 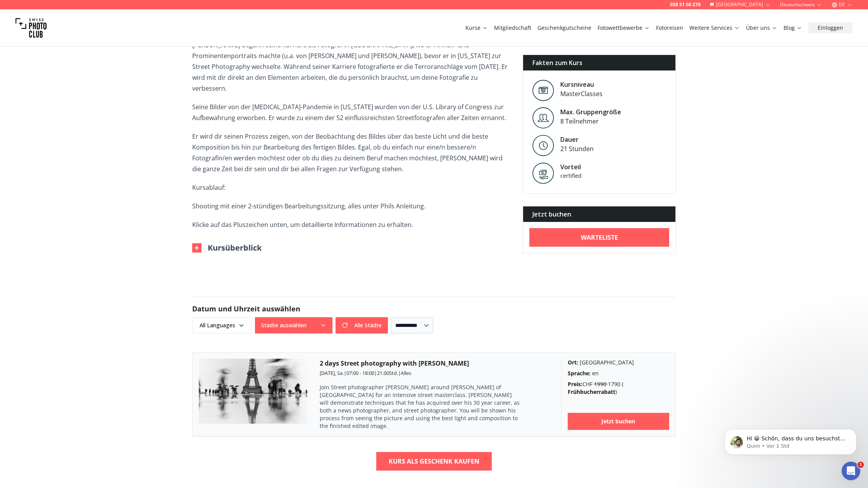 What do you see at coordinates (222, 325) in the screenshot?
I see `span: All Languages` at bounding box center [222, 325].